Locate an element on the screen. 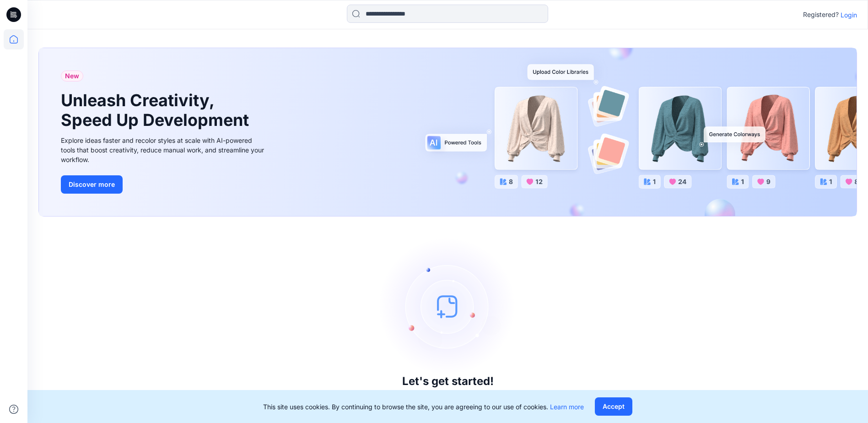  button: Accept is located at coordinates (613, 406).